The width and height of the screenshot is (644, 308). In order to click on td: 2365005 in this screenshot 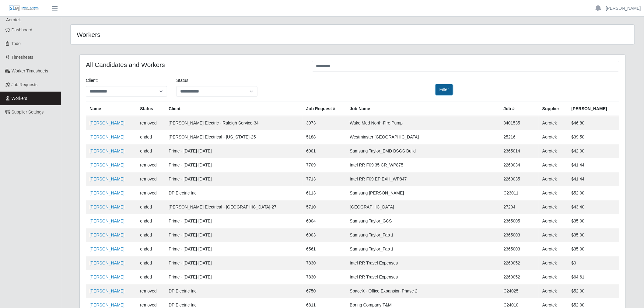, I will do `click(519, 221)`.